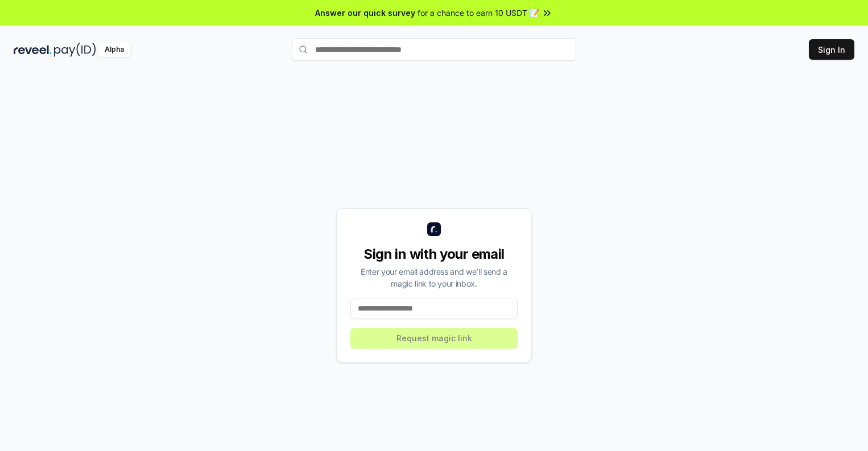  Describe the element at coordinates (75, 50) in the screenshot. I see `img: pay_id` at that location.